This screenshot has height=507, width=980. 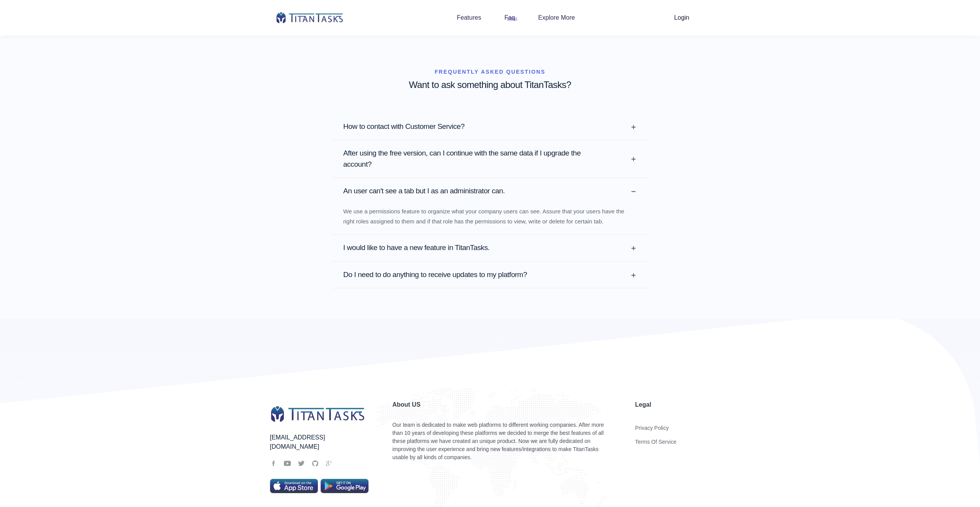 I want to click on img: Agency, so click(x=310, y=18).